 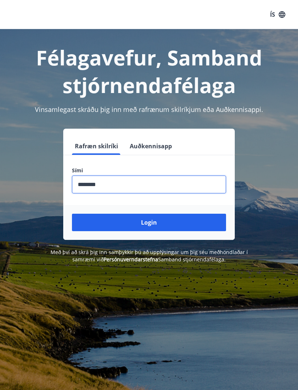 I want to click on button: ÍS, so click(x=278, y=15).